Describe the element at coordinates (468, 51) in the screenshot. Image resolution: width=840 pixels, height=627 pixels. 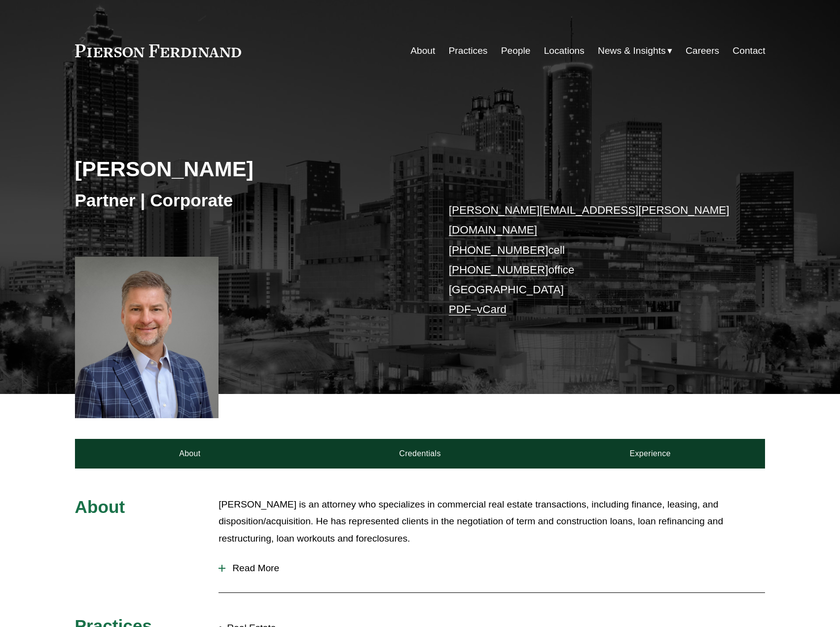
I see `a: Practices` at that location.